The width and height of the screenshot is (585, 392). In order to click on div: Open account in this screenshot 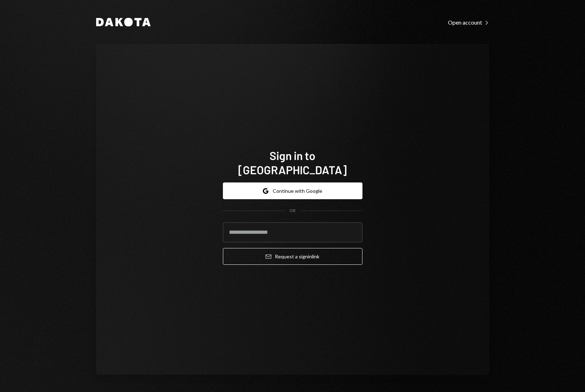, I will do `click(469, 23)`.